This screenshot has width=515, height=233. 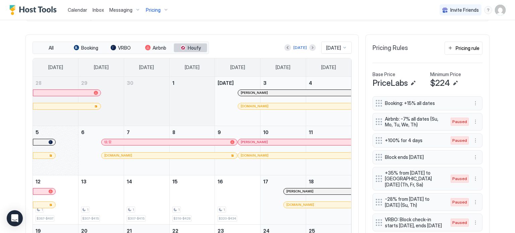 What do you see at coordinates (390, 48) in the screenshot?
I see `span: Pricing Rules` at bounding box center [390, 48].